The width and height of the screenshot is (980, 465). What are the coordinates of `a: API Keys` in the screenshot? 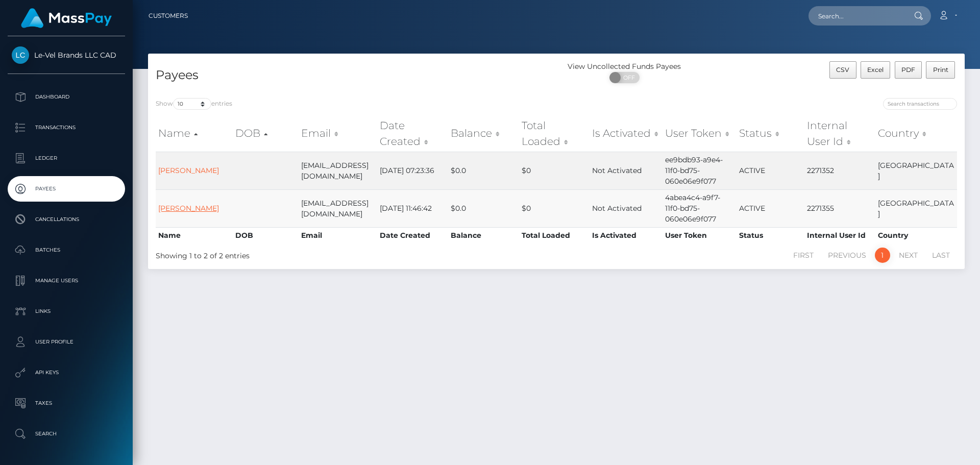 It's located at (66, 373).